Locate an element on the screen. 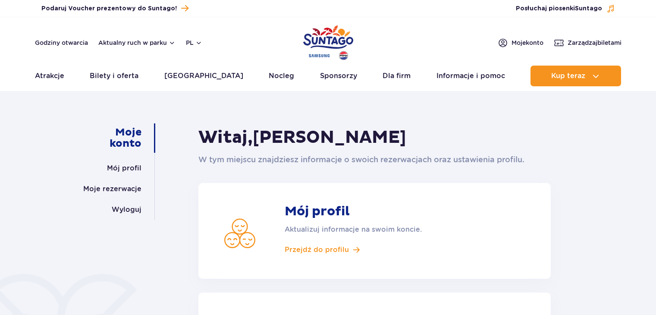 Image resolution: width=656 pixels, height=315 pixels. a: Przejdź do profilu is located at coordinates (386, 250).